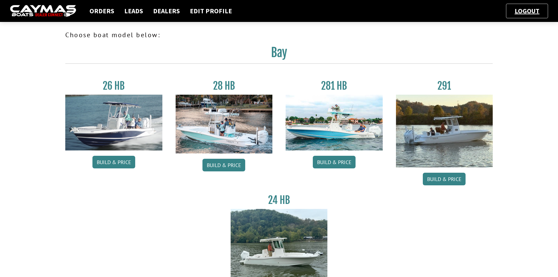  Describe the element at coordinates (279, 200) in the screenshot. I see `h3: 24 HB` at that location.